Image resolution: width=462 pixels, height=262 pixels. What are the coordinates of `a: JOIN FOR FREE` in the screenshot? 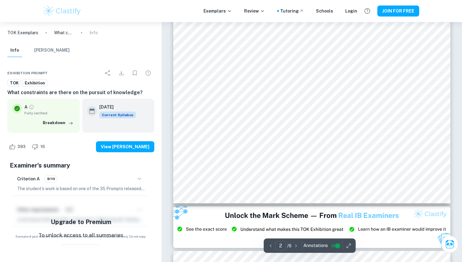 It's located at (398, 11).